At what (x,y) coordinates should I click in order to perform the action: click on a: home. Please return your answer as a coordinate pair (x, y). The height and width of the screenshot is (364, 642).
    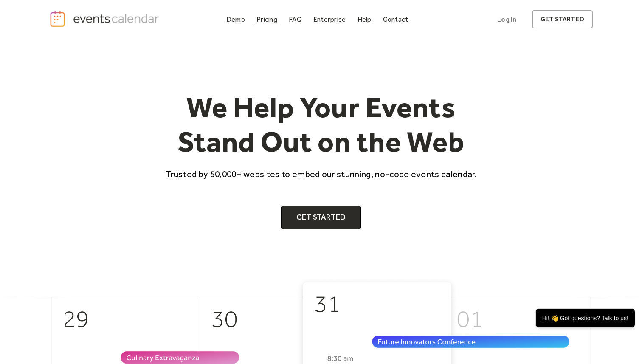
    Looking at the image, I should click on (105, 19).